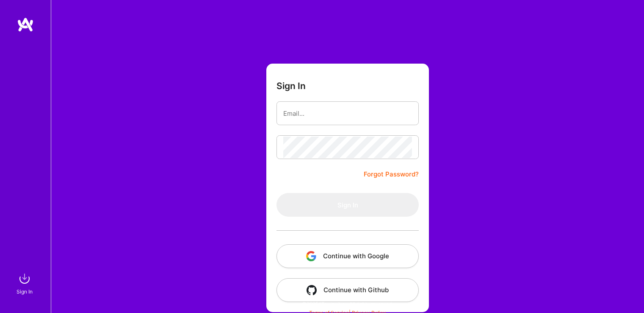 Image resolution: width=644 pixels, height=313 pixels. What do you see at coordinates (291, 86) in the screenshot?
I see `h3: Sign In` at bounding box center [291, 86].